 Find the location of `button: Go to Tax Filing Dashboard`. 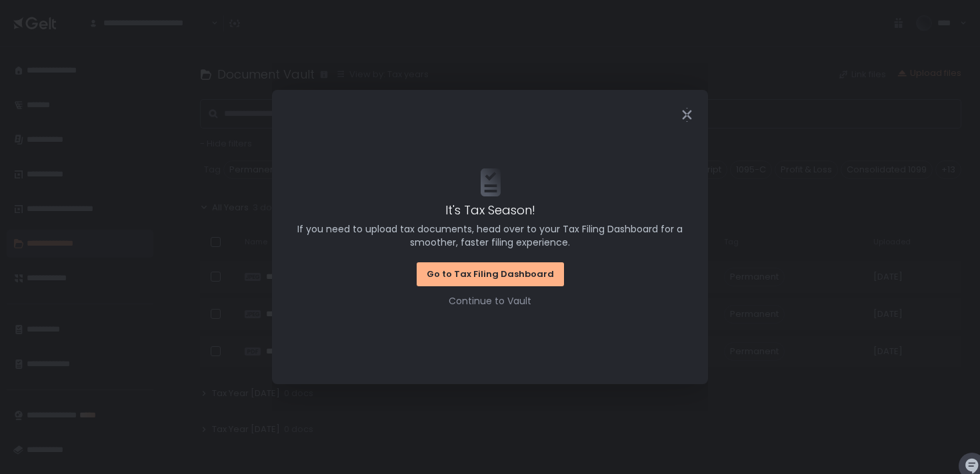

button: Go to Tax Filing Dashboard is located at coordinates (490, 274).